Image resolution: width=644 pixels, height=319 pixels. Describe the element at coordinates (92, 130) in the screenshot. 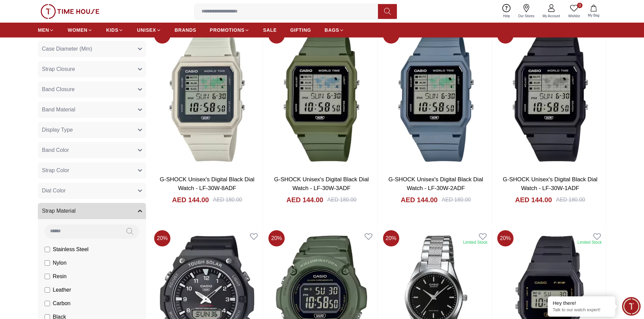

I see `button: Display Type` at that location.